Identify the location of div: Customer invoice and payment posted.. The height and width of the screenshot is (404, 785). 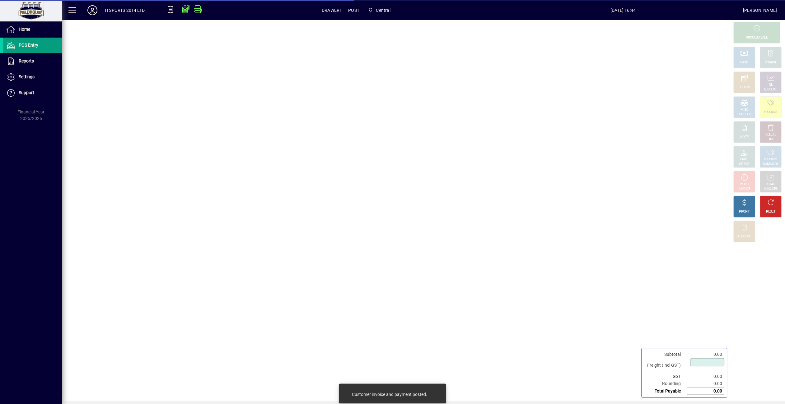
(389, 395).